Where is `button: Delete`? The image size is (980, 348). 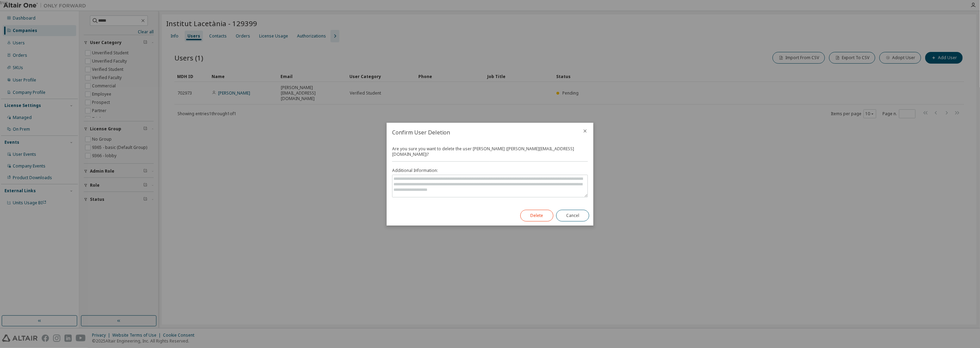
button: Delete is located at coordinates (537, 215).